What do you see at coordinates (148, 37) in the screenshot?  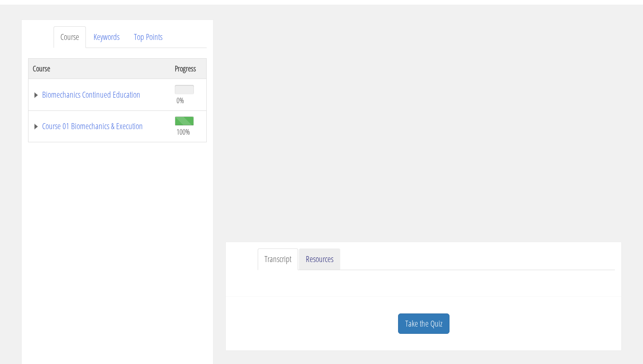 I see `a: Top Points` at bounding box center [148, 37].